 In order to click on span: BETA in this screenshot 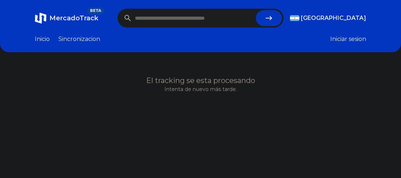, I will do `click(96, 11)`.